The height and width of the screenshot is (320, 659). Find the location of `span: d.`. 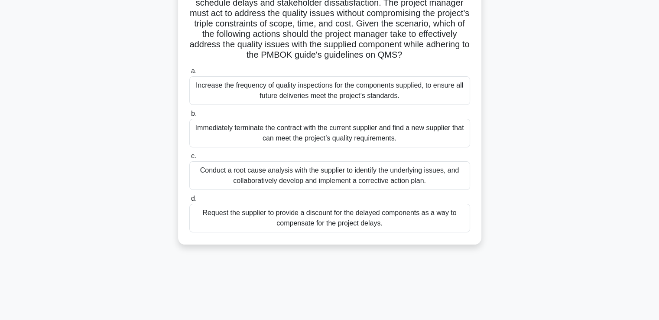

span: d. is located at coordinates (194, 198).